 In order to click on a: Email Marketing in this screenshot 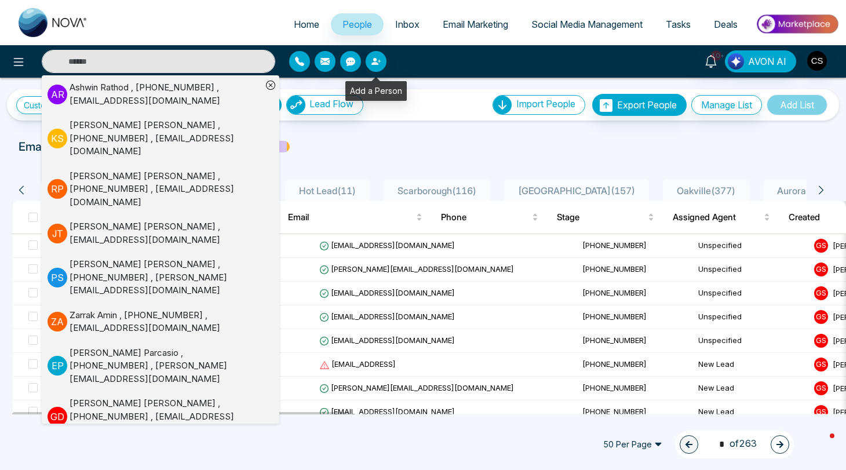, I will do `click(475, 24)`.